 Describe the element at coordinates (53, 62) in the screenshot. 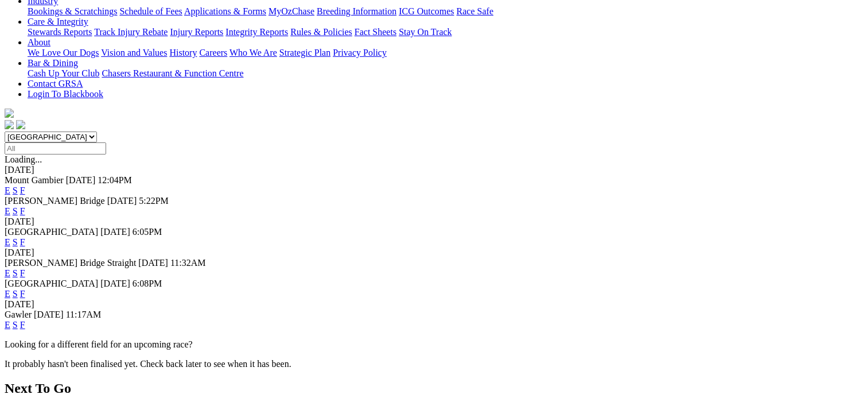

I see `a: Bar & Dining` at that location.